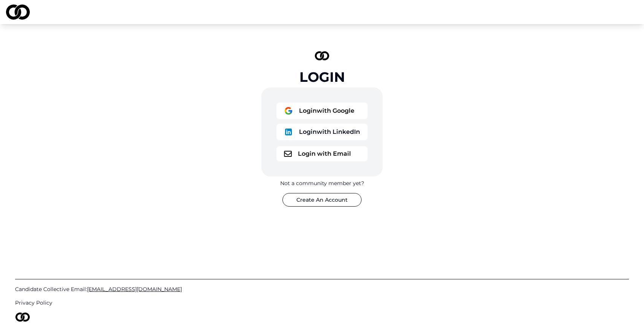  I want to click on div: Login, so click(322, 77).